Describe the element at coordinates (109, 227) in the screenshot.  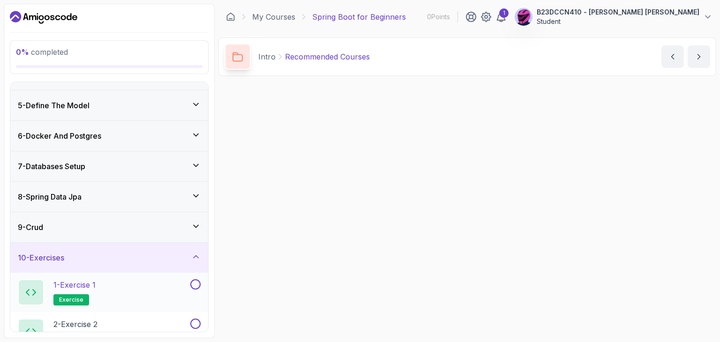
I see `button: 9-Crud` at that location.